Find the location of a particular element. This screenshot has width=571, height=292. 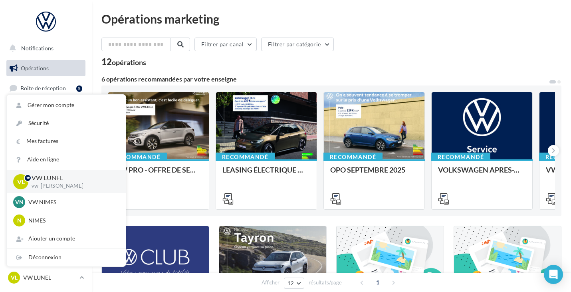

div: opérations is located at coordinates (129, 62).